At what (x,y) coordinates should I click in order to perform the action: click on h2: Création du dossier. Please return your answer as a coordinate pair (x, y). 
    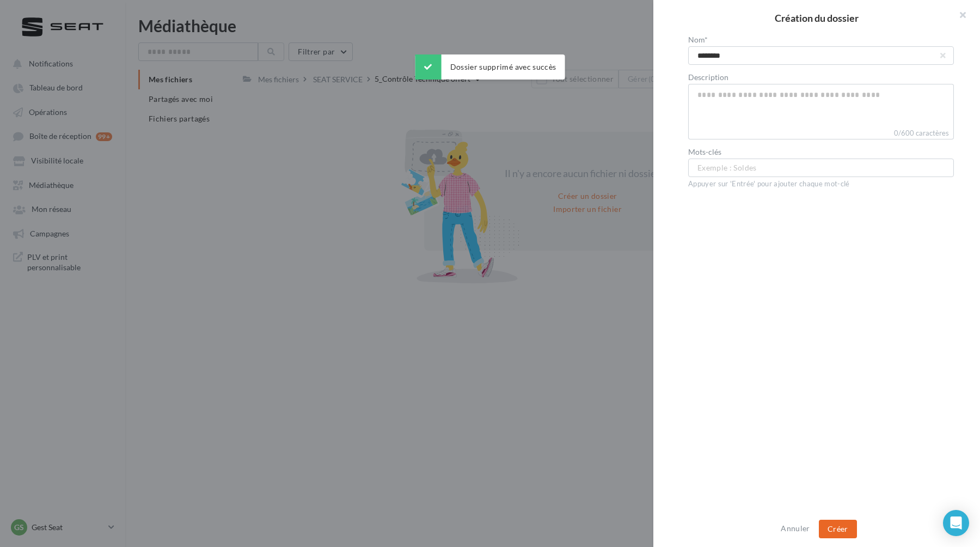
    Looking at the image, I should click on (816, 18).